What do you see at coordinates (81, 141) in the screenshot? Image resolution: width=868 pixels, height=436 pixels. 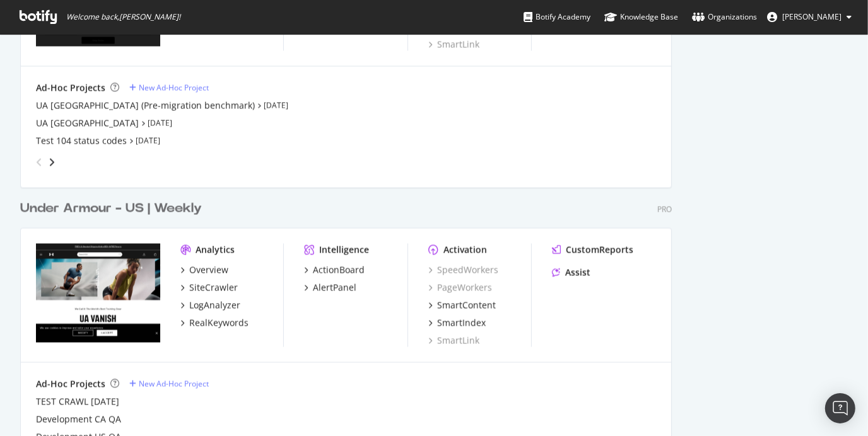 I see `div: Test 104 status codes` at bounding box center [81, 141].